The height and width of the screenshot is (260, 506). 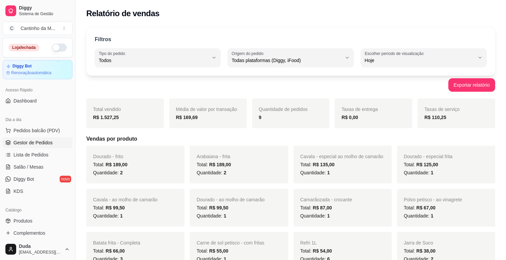 I want to click on a: KDS, so click(x=37, y=191).